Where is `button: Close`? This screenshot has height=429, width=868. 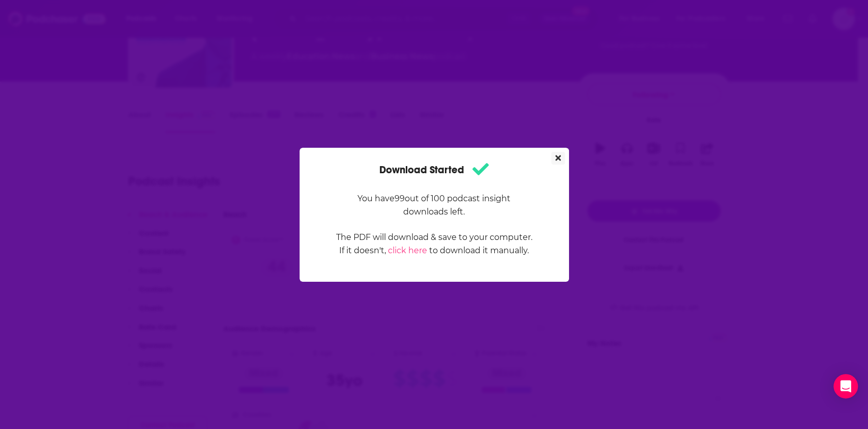
button: Close is located at coordinates (558, 158).